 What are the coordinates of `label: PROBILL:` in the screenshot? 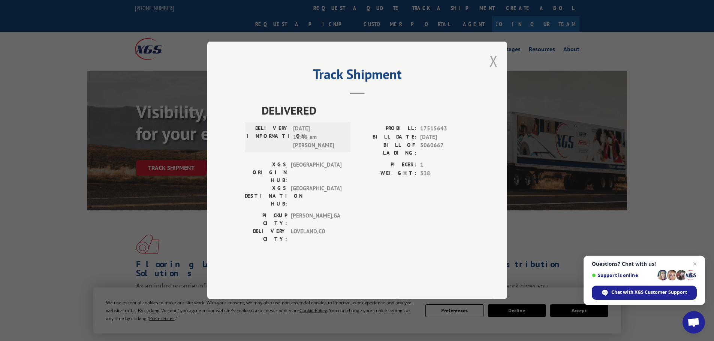 It's located at (387, 129).